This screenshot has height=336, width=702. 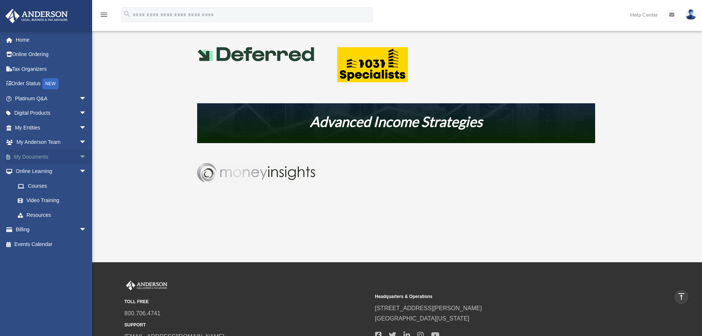 What do you see at coordinates (247, 325) in the screenshot?
I see `small: SUPPORT` at bounding box center [247, 325].